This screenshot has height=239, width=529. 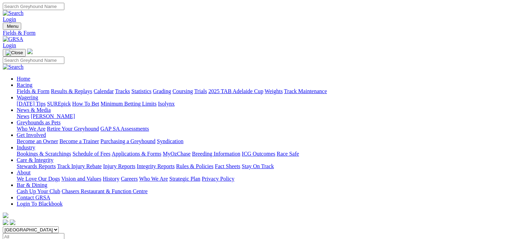 What do you see at coordinates (91, 154) in the screenshot?
I see `a: Schedule of Fees` at bounding box center [91, 154].